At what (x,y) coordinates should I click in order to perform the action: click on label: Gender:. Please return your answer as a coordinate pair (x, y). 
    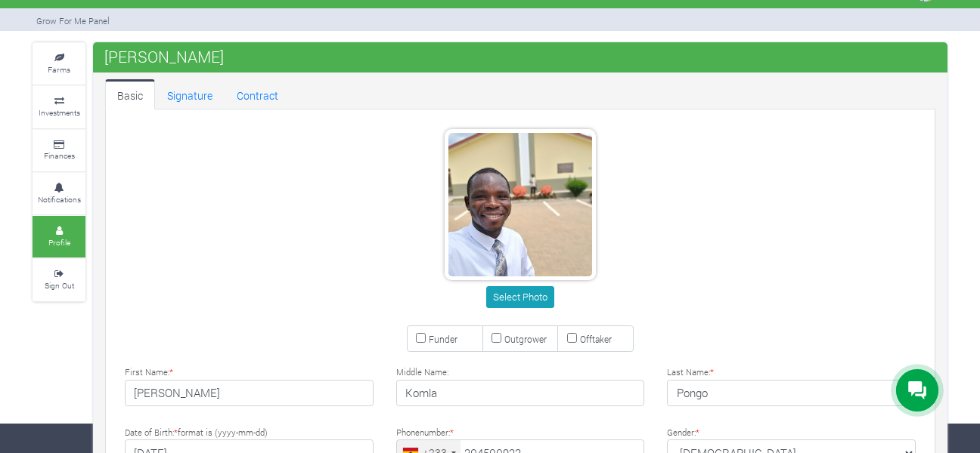
    Looking at the image, I should click on (683, 433).